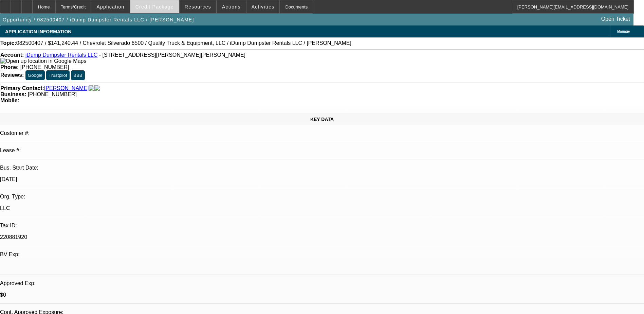 Image resolution: width=644 pixels, height=314 pixels. Describe the element at coordinates (198, 7) in the screenshot. I see `button: Resources` at that location.